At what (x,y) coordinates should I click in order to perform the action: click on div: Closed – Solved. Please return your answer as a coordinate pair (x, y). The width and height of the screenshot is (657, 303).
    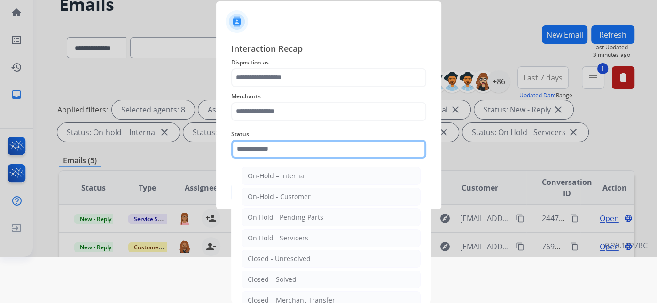
    Looking at the image, I should click on (272, 279).